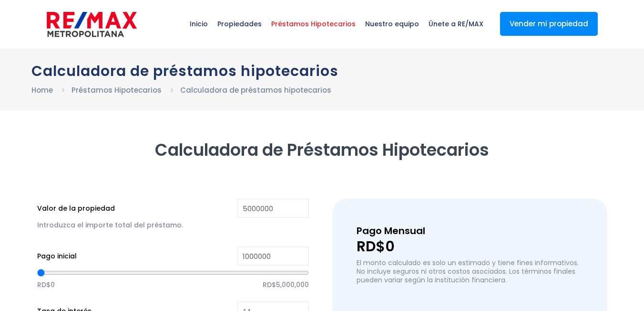 This screenshot has height=311, width=644. I want to click on span: RD$0, so click(46, 285).